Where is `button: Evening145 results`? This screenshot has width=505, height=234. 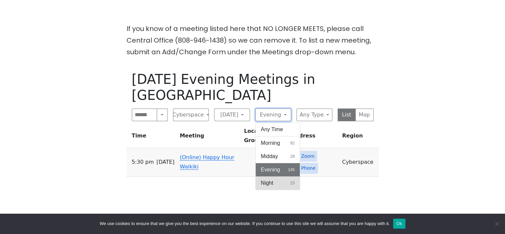
button: Evening145 results is located at coordinates (278, 169).